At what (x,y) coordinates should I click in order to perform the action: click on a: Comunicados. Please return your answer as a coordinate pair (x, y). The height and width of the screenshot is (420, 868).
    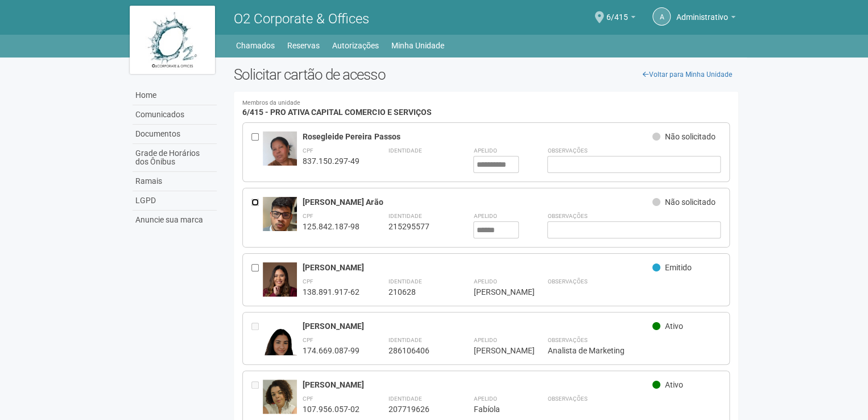
    Looking at the image, I should click on (175, 115).